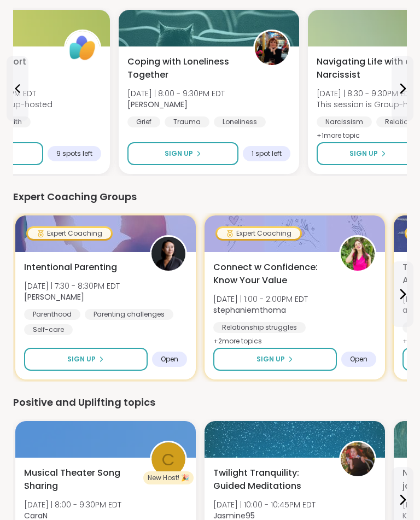 This screenshot has height=520, width=420. I want to click on img: Jasmine95, so click(358, 460).